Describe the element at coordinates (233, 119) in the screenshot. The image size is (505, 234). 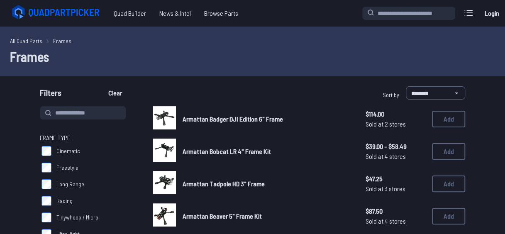
I see `span: Armattan Badger DJI Edition 6" Frame` at that location.